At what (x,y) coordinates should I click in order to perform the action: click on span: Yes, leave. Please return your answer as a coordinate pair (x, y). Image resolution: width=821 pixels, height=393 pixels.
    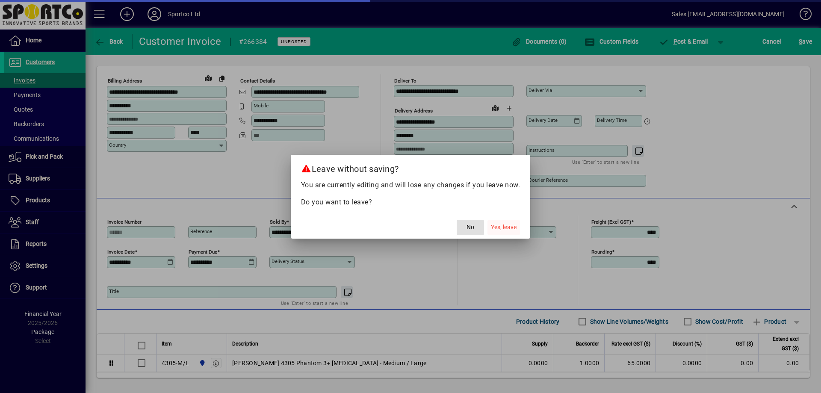
    Looking at the image, I should click on (504, 227).